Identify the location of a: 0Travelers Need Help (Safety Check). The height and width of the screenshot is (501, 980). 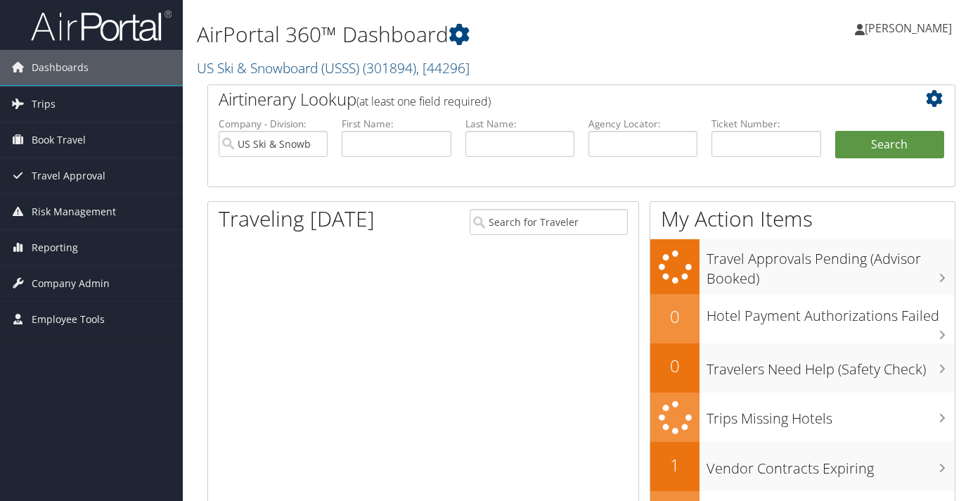
(803, 368).